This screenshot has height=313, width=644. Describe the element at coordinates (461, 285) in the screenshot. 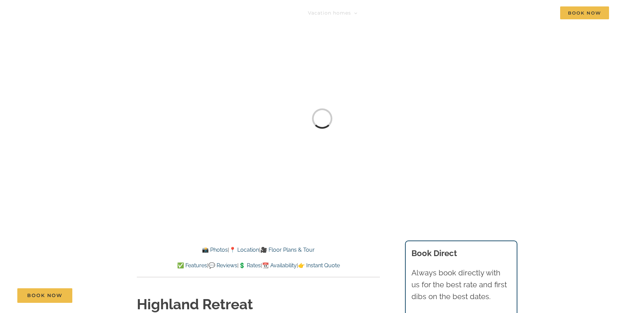

I see `p: Always book directly with us for the best rate and first dibs on the best dates.` at that location.